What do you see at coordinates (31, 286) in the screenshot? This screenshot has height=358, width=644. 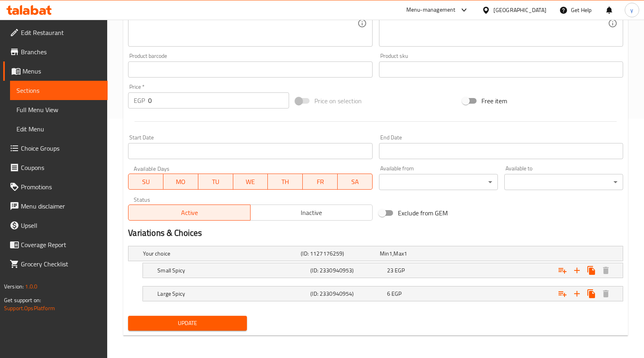 I see `span: 1.0.0` at bounding box center [31, 286].